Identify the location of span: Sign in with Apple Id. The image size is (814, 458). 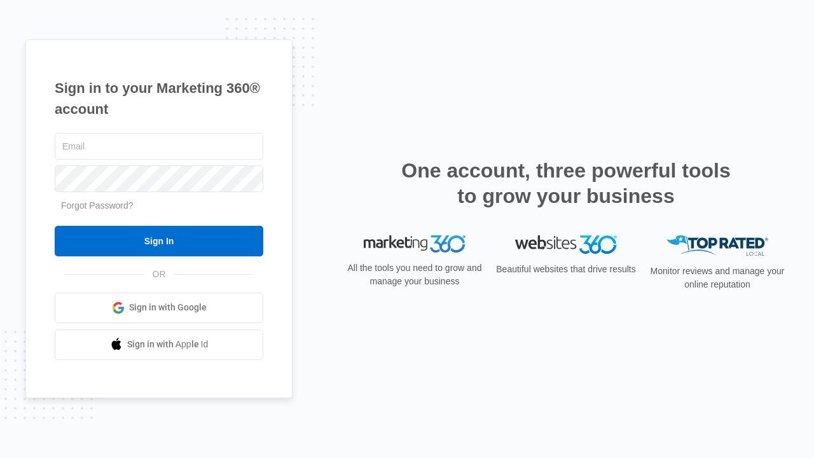
(168, 344).